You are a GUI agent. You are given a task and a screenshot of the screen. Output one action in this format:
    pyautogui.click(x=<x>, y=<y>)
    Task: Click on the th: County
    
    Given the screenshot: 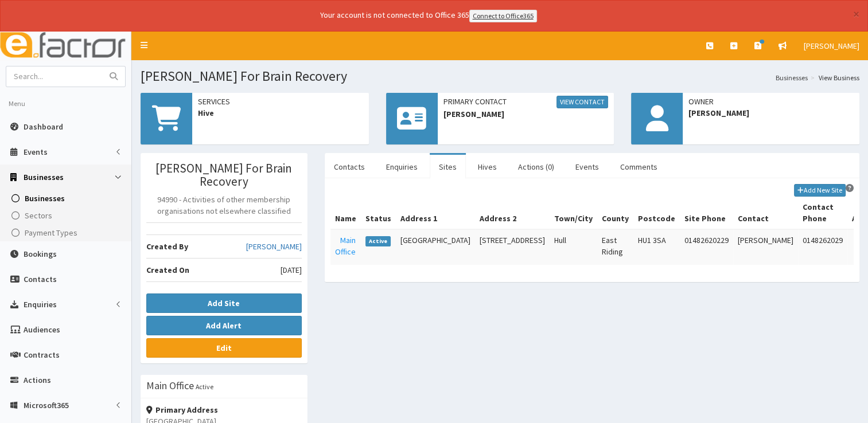 What is the action you would take?
    pyautogui.click(x=615, y=213)
    